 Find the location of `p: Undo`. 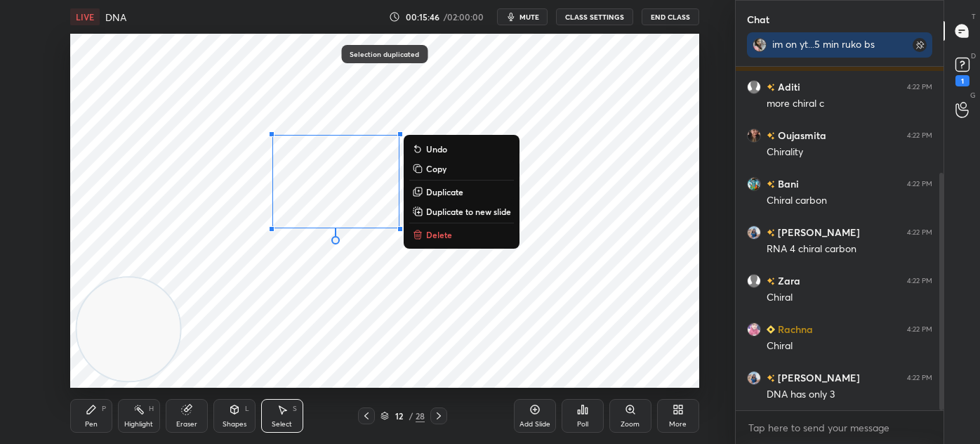

p: Undo is located at coordinates (437, 149).